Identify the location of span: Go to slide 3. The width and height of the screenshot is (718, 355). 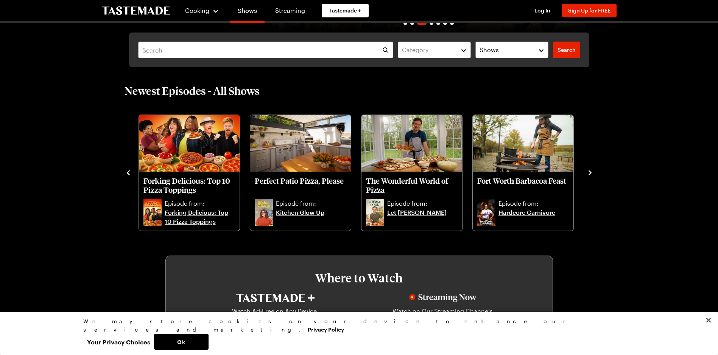
(421, 23).